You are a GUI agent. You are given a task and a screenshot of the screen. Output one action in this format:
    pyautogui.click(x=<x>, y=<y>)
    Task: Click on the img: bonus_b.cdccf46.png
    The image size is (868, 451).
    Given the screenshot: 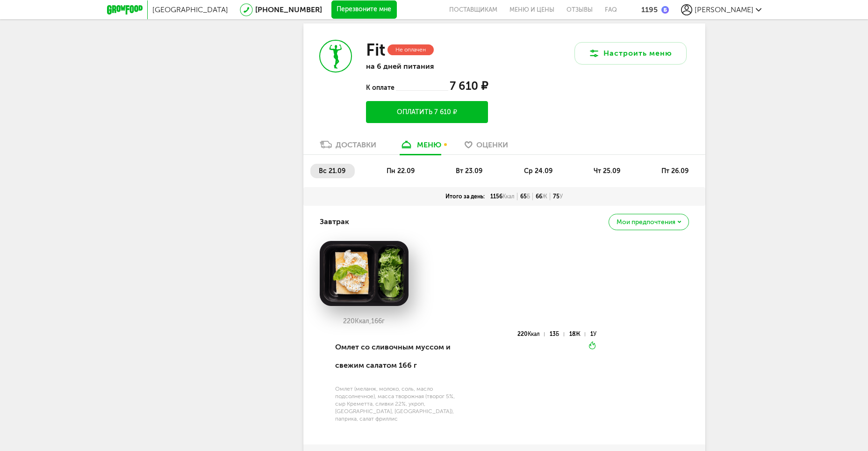 What is the action you would take?
    pyautogui.click(x=665, y=10)
    